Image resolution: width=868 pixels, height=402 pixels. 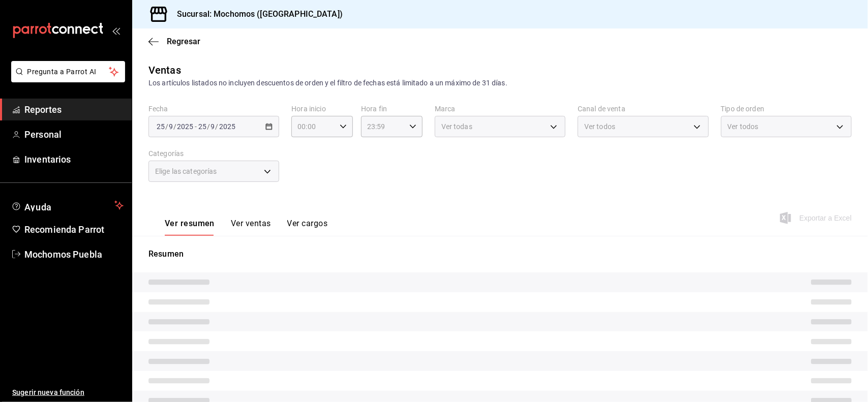 What do you see at coordinates (190, 227) in the screenshot?
I see `button: Ver resumen` at bounding box center [190, 227].